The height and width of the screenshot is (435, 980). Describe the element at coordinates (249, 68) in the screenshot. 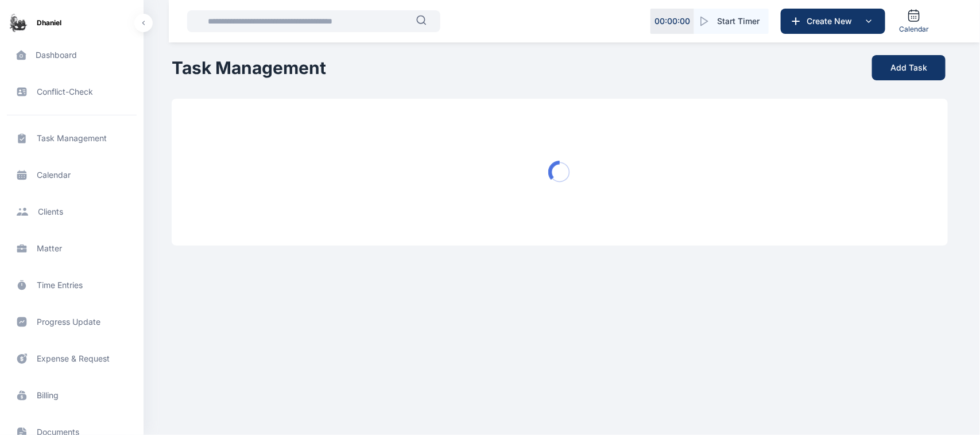

I see `h1: Task Management` at that location.